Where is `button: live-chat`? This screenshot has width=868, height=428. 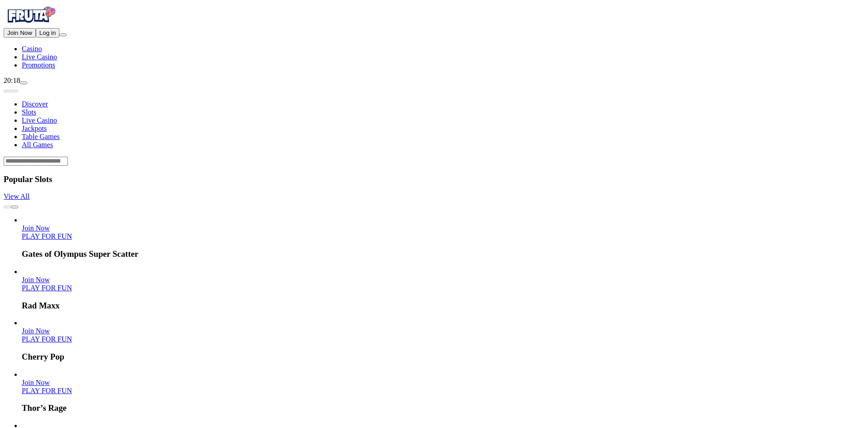
button: live-chat is located at coordinates (24, 83).